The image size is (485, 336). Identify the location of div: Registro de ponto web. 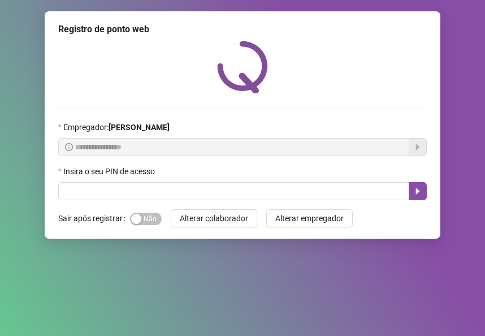
(242, 29).